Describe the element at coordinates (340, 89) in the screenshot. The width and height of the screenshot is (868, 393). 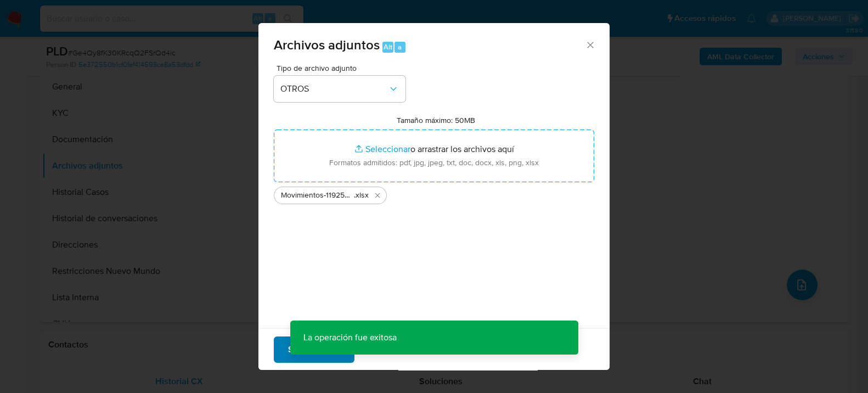
I see `button: OTROS` at that location.